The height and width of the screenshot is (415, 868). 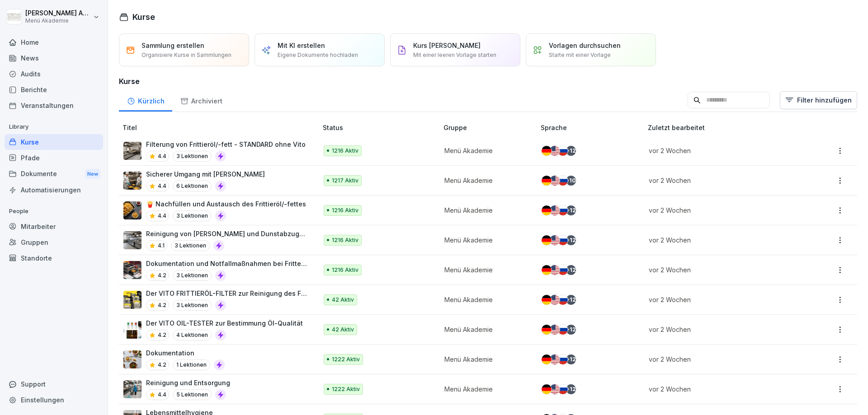 I want to click on a: Kürzlich, so click(x=146, y=100).